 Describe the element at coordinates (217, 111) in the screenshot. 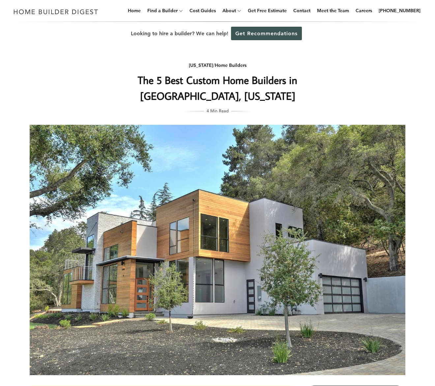

I see `span: 4 Min Read` at that location.